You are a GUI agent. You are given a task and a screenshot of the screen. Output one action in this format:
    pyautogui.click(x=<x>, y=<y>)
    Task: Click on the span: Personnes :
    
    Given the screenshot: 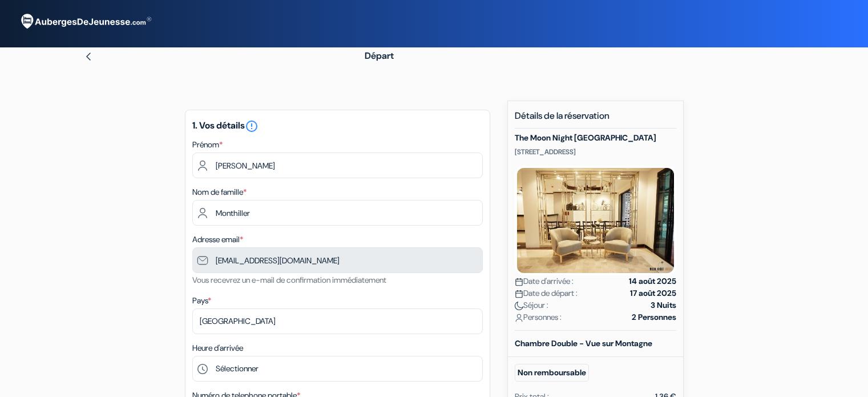 What is the action you would take?
    pyautogui.click(x=538, y=317)
    